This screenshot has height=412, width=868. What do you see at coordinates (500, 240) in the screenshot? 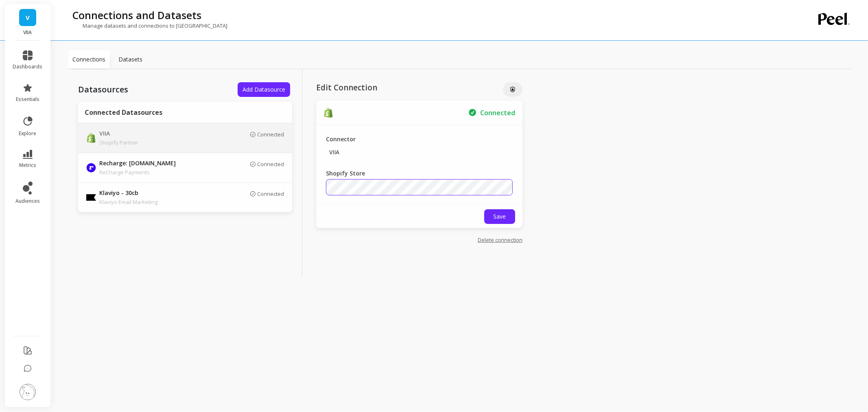
I see `a: Delete connection` at bounding box center [500, 240].